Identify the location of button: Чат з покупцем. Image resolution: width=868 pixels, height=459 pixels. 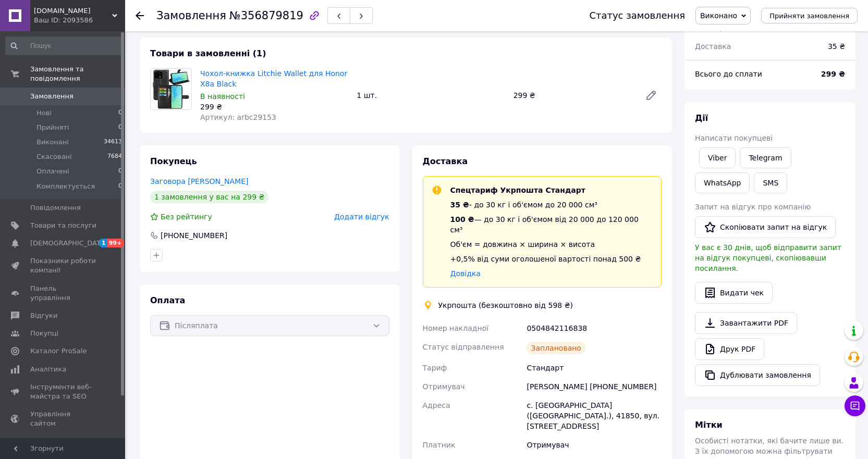
(855, 406).